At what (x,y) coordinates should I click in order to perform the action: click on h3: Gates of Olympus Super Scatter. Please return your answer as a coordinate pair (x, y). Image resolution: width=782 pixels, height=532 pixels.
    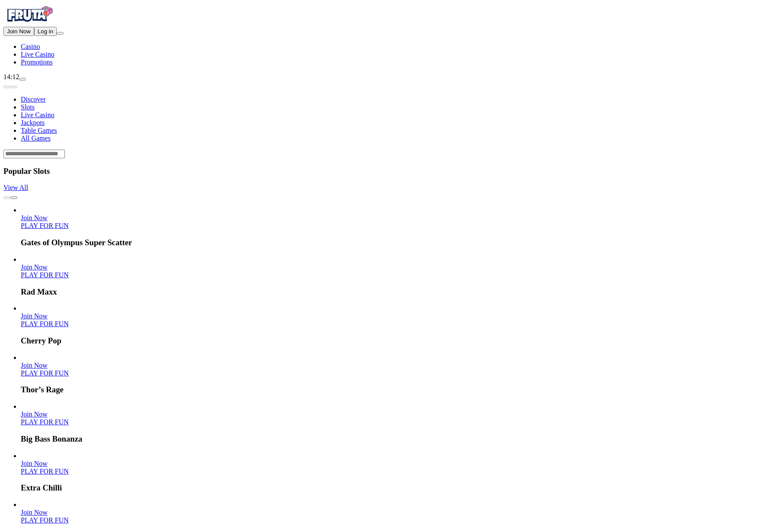
    Looking at the image, I should click on (400, 243).